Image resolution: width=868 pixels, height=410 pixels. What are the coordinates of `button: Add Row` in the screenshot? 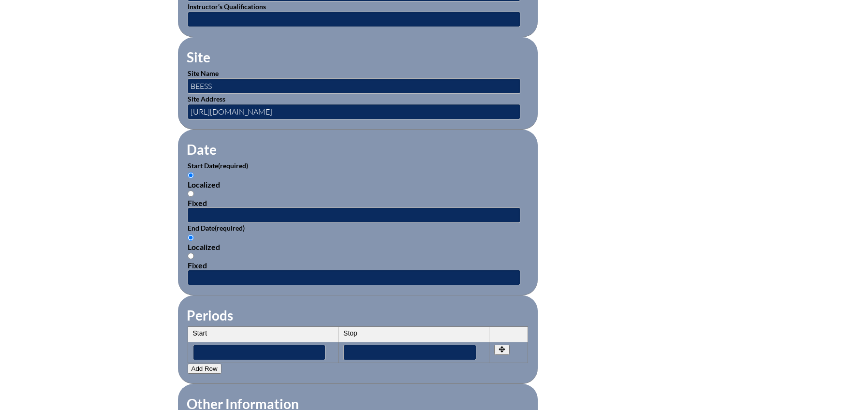 It's located at (205, 368).